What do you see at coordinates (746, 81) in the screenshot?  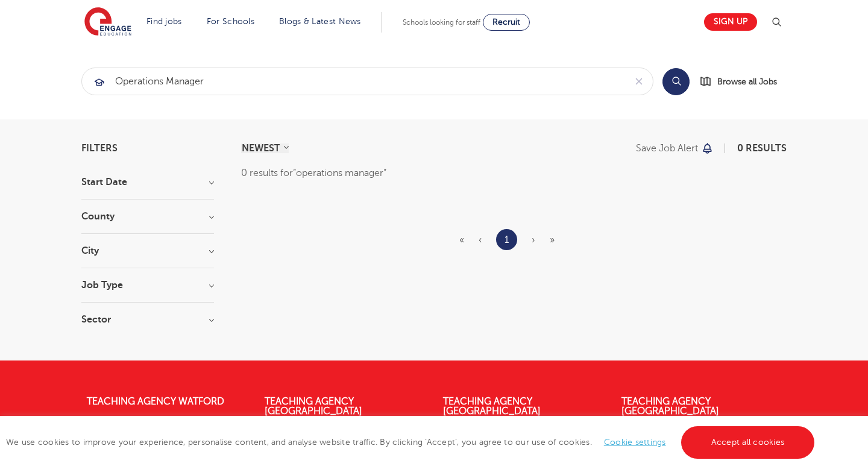 I see `span: Browse all Jobs` at bounding box center [746, 81].